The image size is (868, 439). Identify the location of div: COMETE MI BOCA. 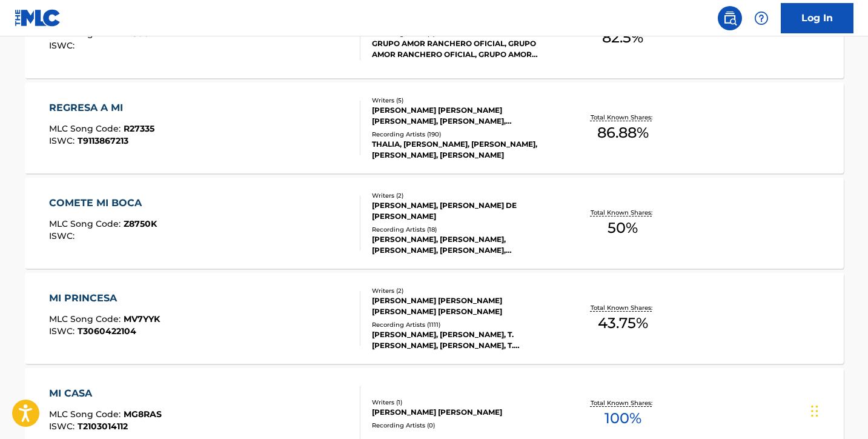
(103, 203).